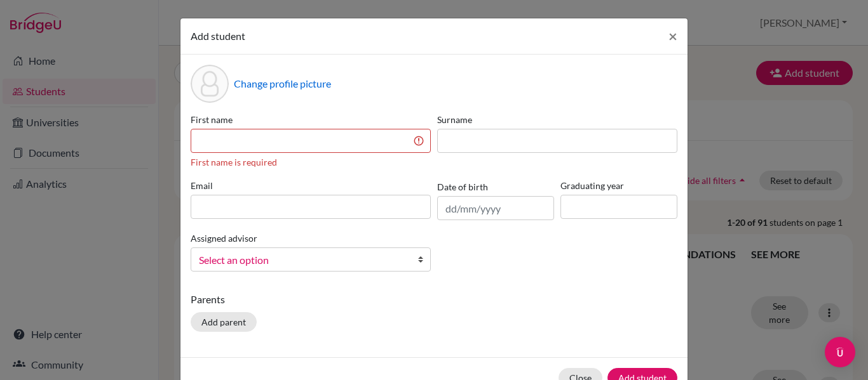 This screenshot has height=380, width=868. Describe the element at coordinates (210, 84) in the screenshot. I see `div: Profile picture` at that location.